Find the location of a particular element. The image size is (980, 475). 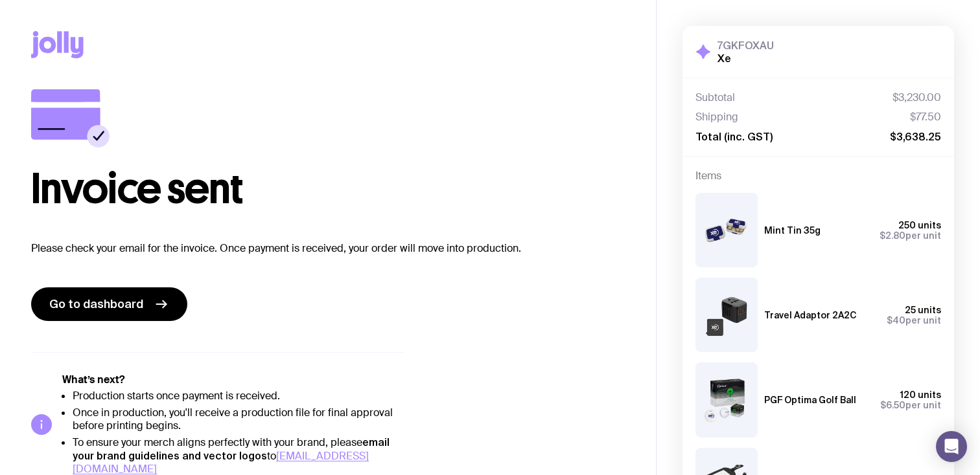

span: 25 units is located at coordinates (923, 310).